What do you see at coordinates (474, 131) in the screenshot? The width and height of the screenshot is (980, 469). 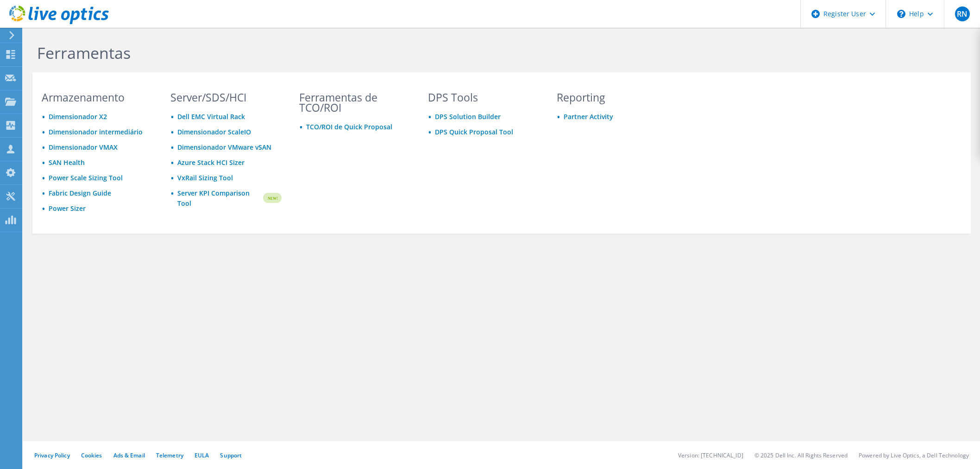 I see `a: DPS Quick Proposal Tool` at bounding box center [474, 131].